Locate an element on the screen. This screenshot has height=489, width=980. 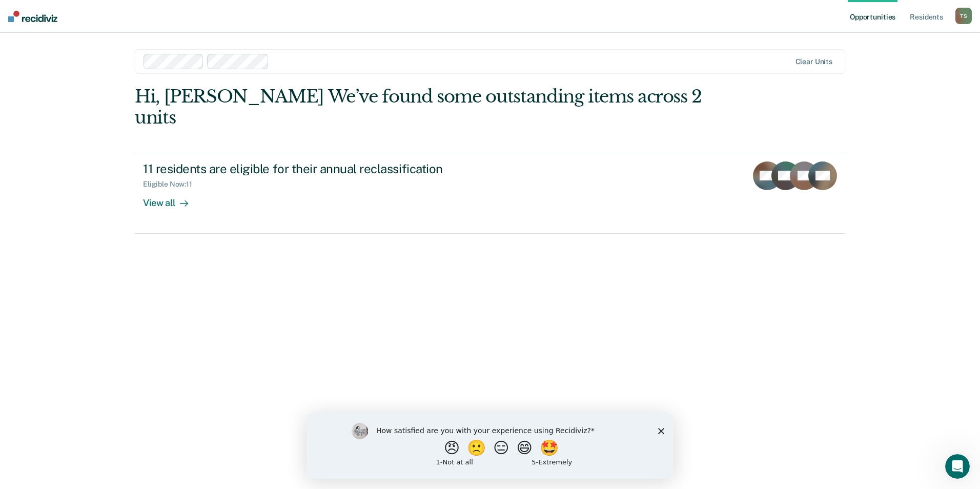
div: Close survey is located at coordinates (354, 19).